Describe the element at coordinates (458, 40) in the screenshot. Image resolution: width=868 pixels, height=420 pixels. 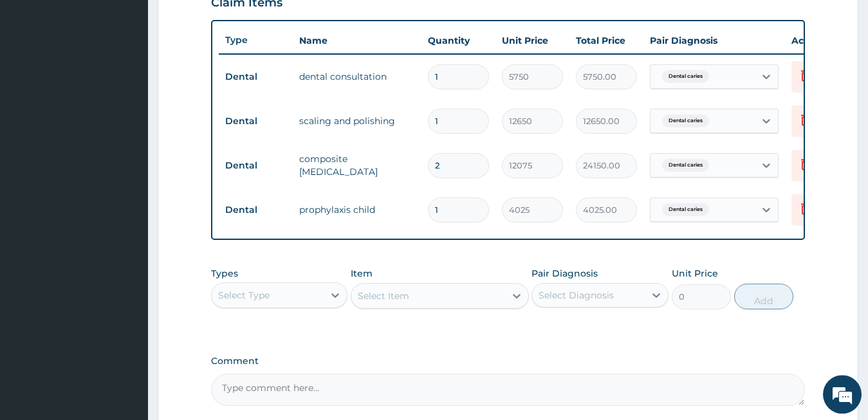
I see `th: Quantity` at that location.